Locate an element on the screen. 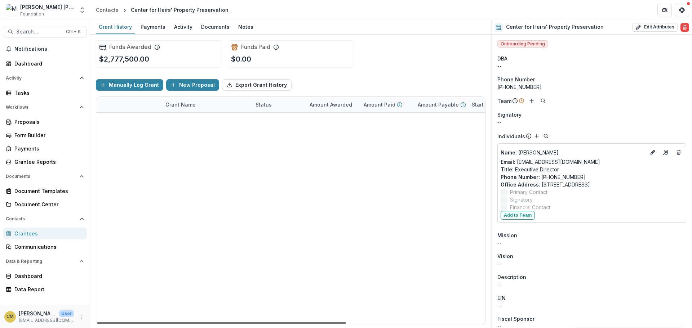  span: Notifications is located at coordinates (49, 49).